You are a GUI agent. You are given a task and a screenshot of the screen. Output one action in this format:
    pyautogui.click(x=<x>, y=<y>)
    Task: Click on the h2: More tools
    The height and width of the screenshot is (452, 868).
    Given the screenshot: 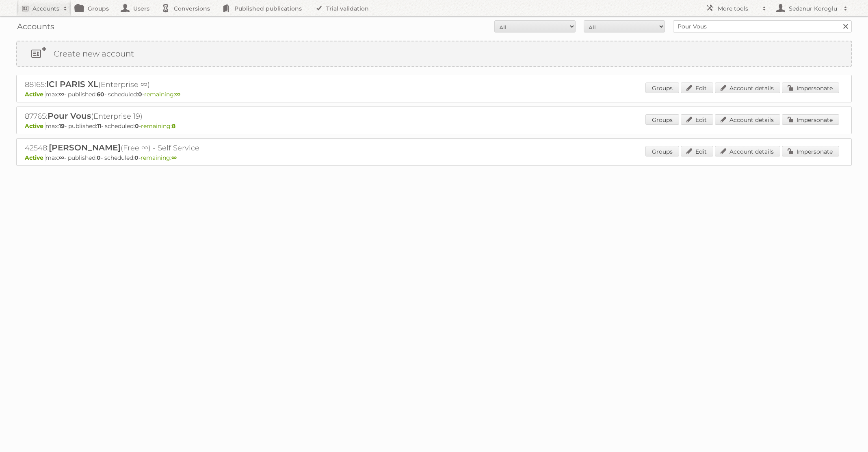 What is the action you would take?
    pyautogui.click(x=738, y=9)
    